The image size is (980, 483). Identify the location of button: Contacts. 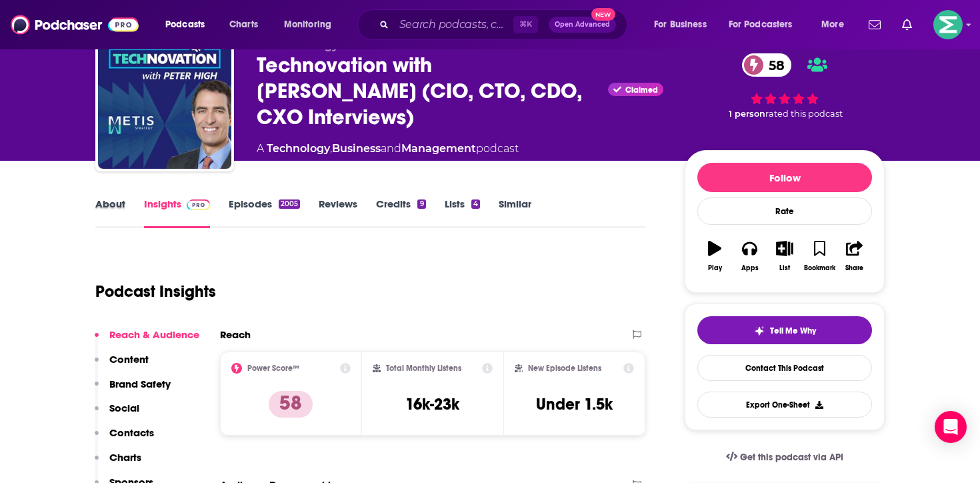
(124, 438).